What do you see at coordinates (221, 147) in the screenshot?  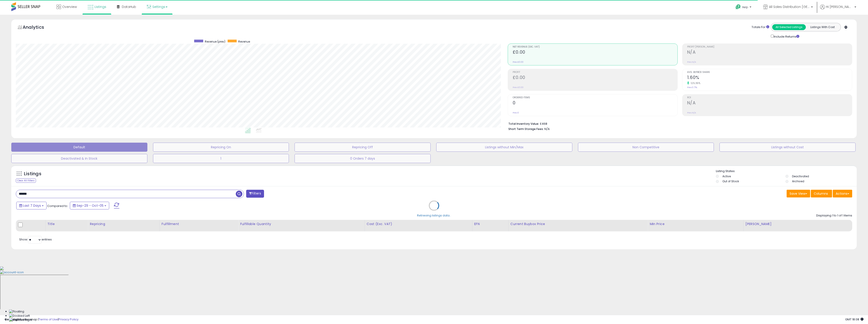 I see `button: Repricing On` at bounding box center [221, 147].